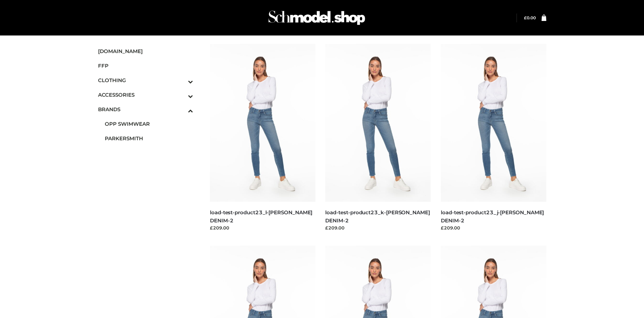 This screenshot has width=644, height=318. I want to click on span: CLOTHING, so click(146, 80).